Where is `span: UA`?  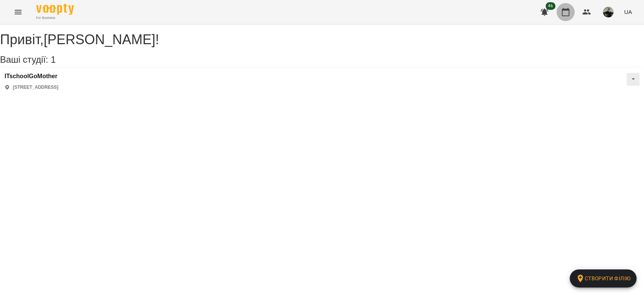
span: UA is located at coordinates (628, 11).